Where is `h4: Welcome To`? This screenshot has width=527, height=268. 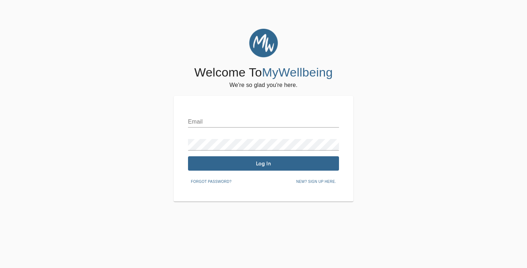 h4: Welcome To is located at coordinates (263, 73).